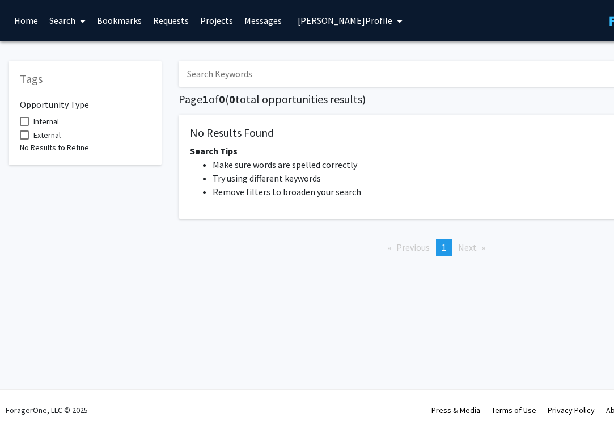 The height and width of the screenshot is (430, 614). What do you see at coordinates (85, 79) in the screenshot?
I see `h5: Tags` at bounding box center [85, 79].